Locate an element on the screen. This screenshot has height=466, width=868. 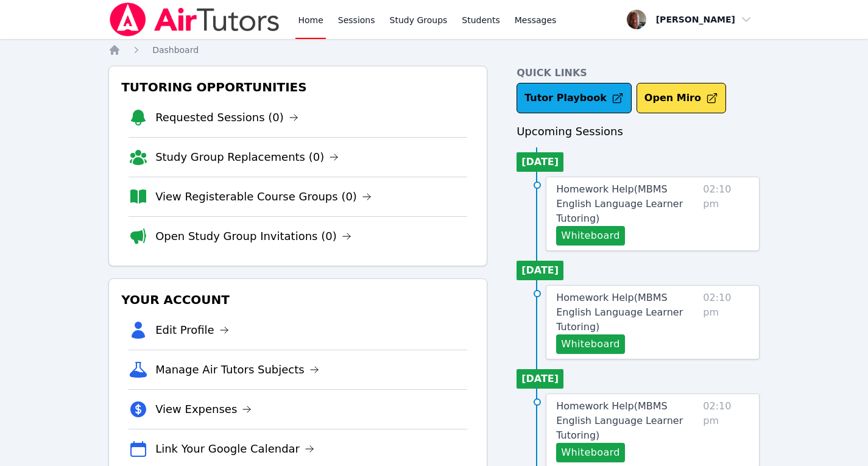
span: Dashboard is located at coordinates (175, 50).